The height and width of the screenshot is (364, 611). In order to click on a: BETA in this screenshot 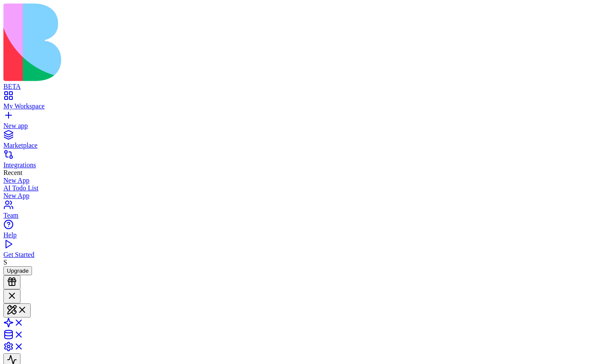, I will do `click(305, 83)`.